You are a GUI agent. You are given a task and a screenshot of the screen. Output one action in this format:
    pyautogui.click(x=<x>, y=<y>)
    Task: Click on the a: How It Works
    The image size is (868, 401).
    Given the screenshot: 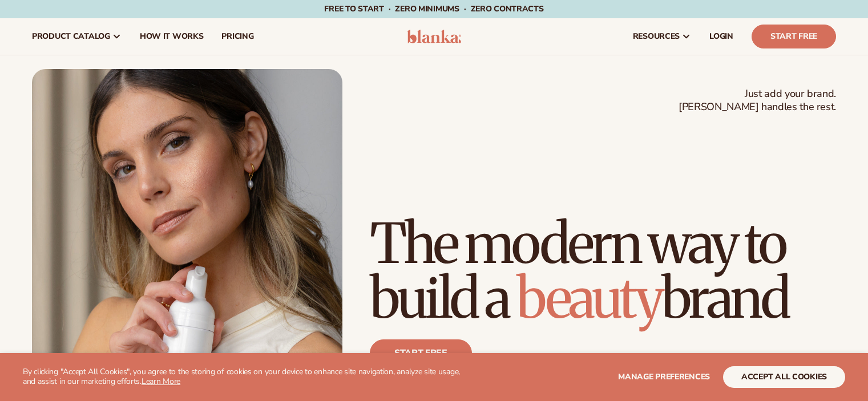 What is the action you would take?
    pyautogui.click(x=172, y=37)
    